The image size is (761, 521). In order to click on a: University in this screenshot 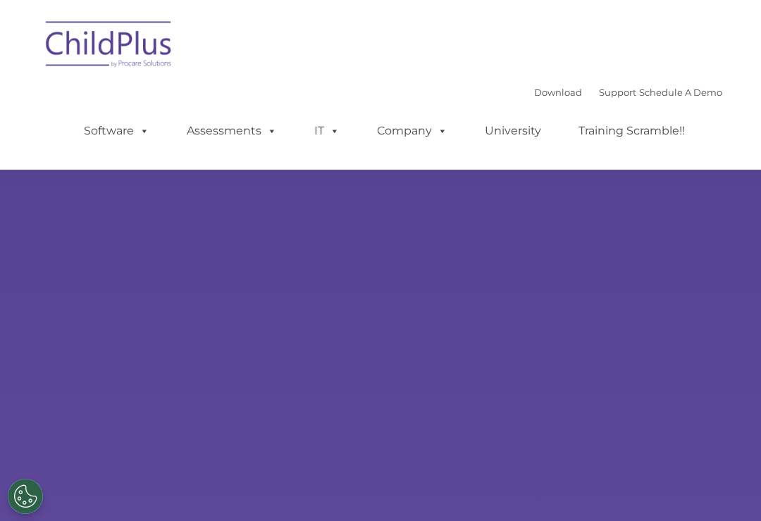, I will do `click(513, 131)`.